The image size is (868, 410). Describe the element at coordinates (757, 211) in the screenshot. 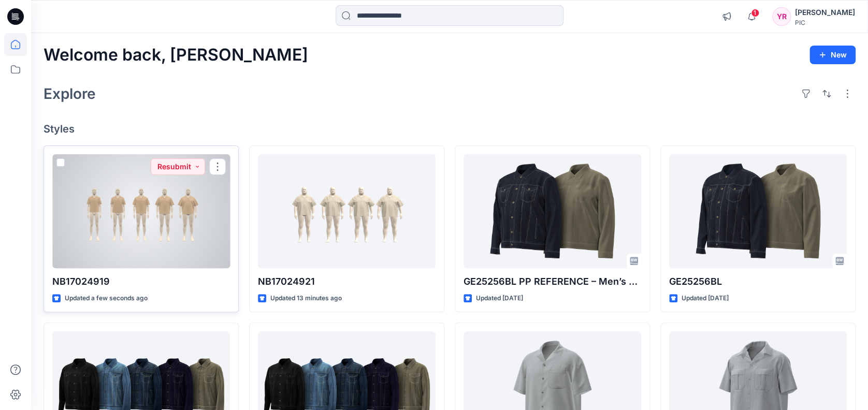

I see `a: GE25256BL` at that location.